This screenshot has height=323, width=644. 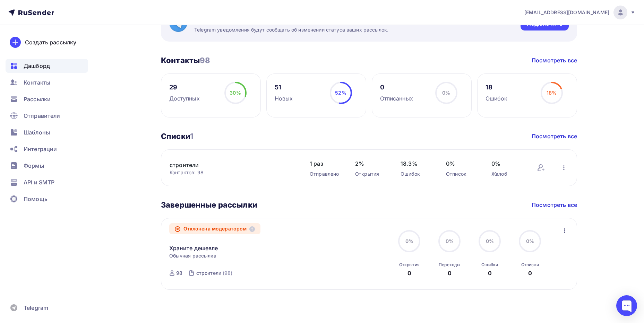 I want to click on div: Новых, so click(x=283, y=98).